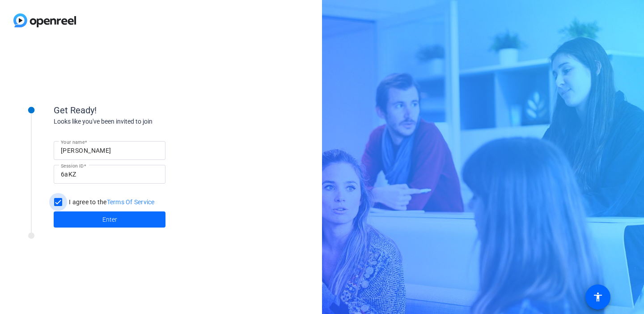 This screenshot has height=314, width=644. Describe the element at coordinates (143, 110) in the screenshot. I see `div: Get Ready!` at that location.